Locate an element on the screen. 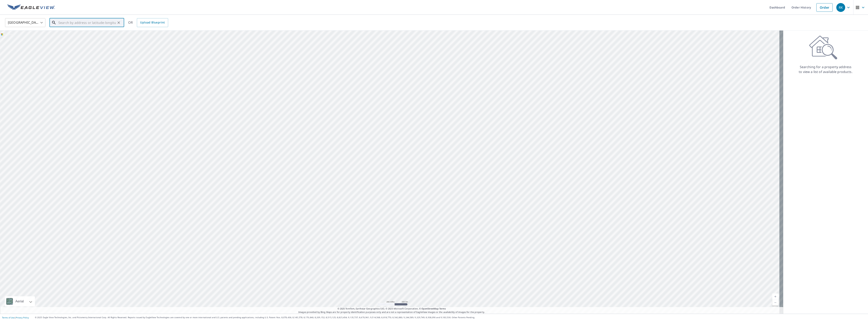 Image resolution: width=868 pixels, height=321 pixels. a: Current Level 5, Zoom In is located at coordinates (775, 296).